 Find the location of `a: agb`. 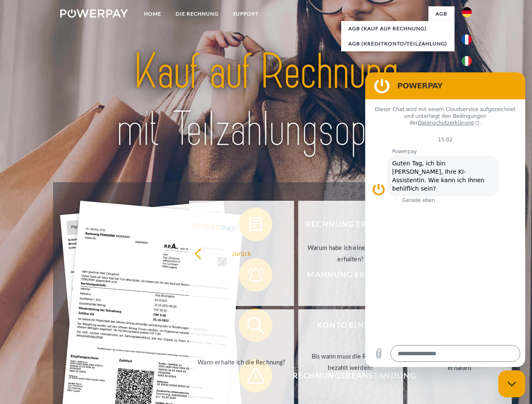

a: agb is located at coordinates (441, 14).